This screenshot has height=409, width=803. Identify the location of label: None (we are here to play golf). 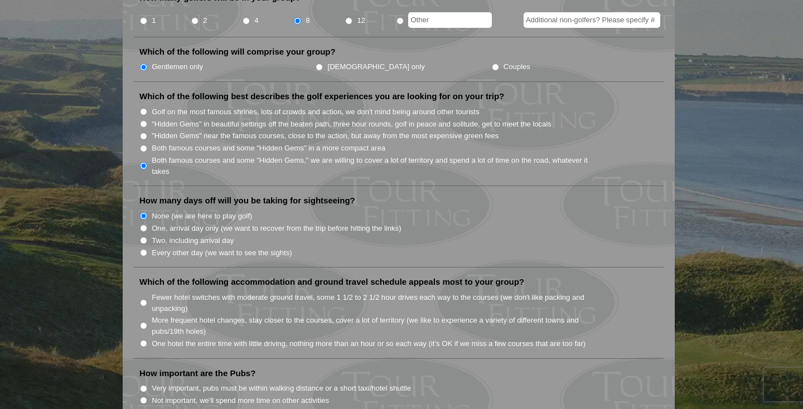
(202, 216).